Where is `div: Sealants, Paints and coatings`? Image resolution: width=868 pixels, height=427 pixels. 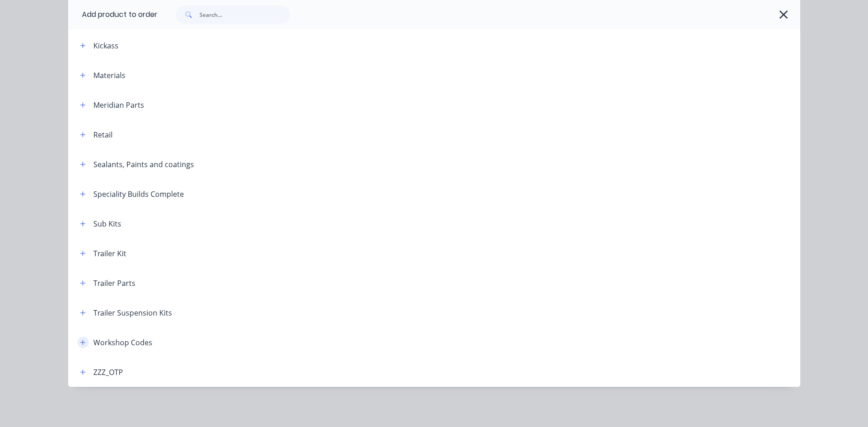
div: Sealants, Paints and coatings is located at coordinates (144, 165).